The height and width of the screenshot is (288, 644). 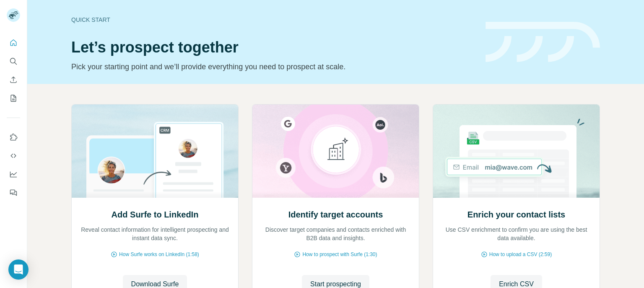 What do you see at coordinates (155, 234) in the screenshot?
I see `p: Reveal contact information for intelligent prospecting and instant data sync.` at bounding box center [155, 234].